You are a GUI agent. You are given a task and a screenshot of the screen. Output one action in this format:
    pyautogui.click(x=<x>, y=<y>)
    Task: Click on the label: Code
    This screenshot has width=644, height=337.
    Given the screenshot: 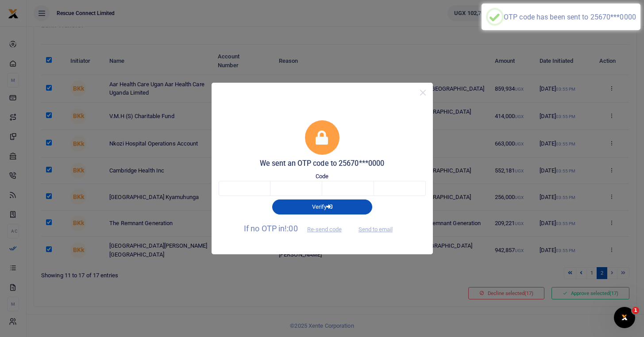 What is the action you would take?
    pyautogui.click(x=322, y=176)
    